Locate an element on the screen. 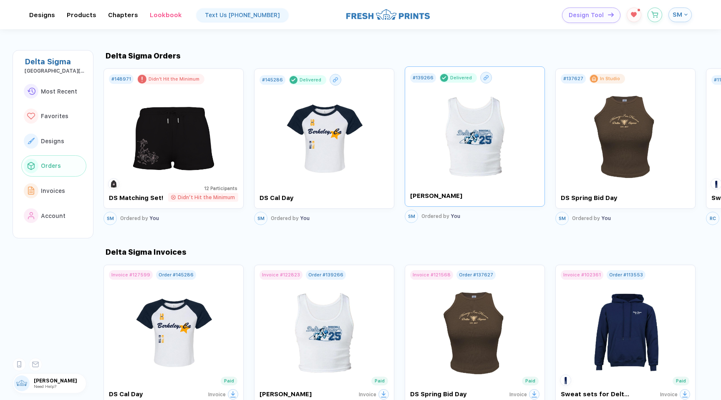 This screenshot has width=721, height=400. div: Sweat sets for Delta Sigma! is located at coordinates (595, 394).